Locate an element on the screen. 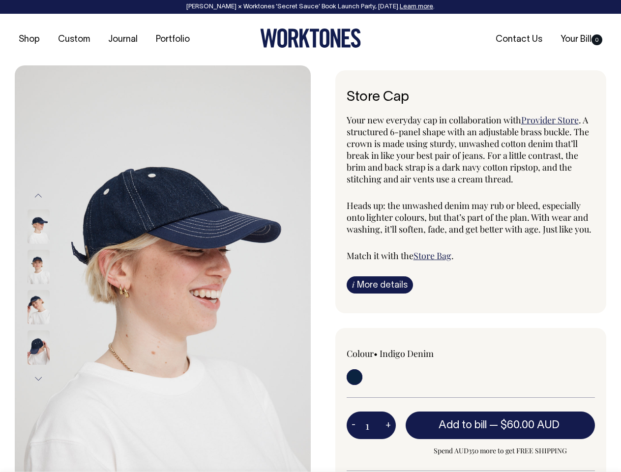 The width and height of the screenshot is (621, 472). div: Colour is located at coordinates (397, 354).